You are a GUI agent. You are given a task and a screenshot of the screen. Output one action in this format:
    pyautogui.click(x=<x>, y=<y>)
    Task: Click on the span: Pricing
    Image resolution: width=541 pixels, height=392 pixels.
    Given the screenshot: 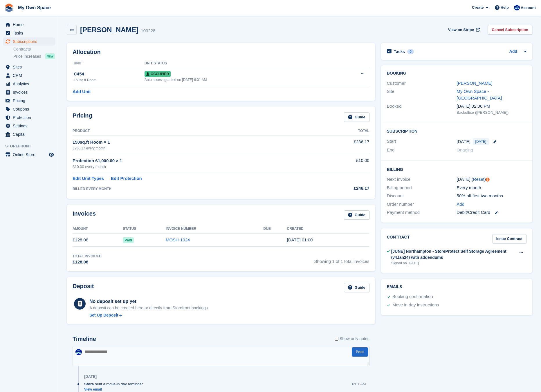 What is the action you would take?
    pyautogui.click(x=30, y=101)
    